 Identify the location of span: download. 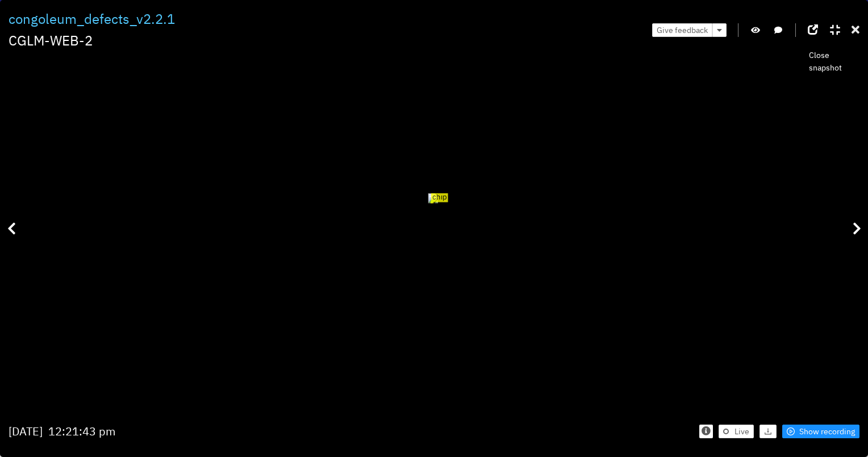
(768, 432).